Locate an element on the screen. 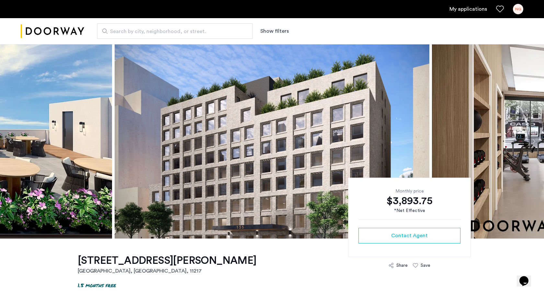 Image resolution: width=544 pixels, height=293 pixels. p: 1.5 months free is located at coordinates (97, 284).